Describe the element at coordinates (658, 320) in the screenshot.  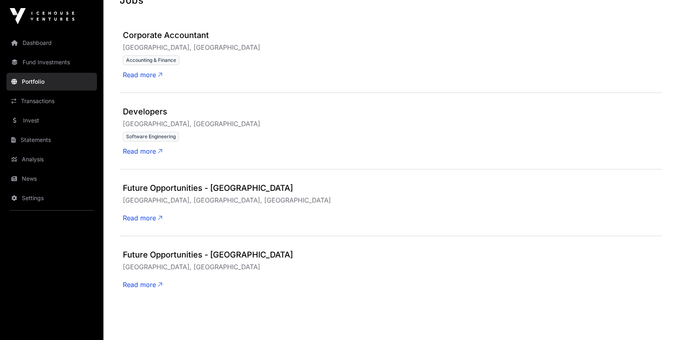
I see `div: Chat Widget` at that location.